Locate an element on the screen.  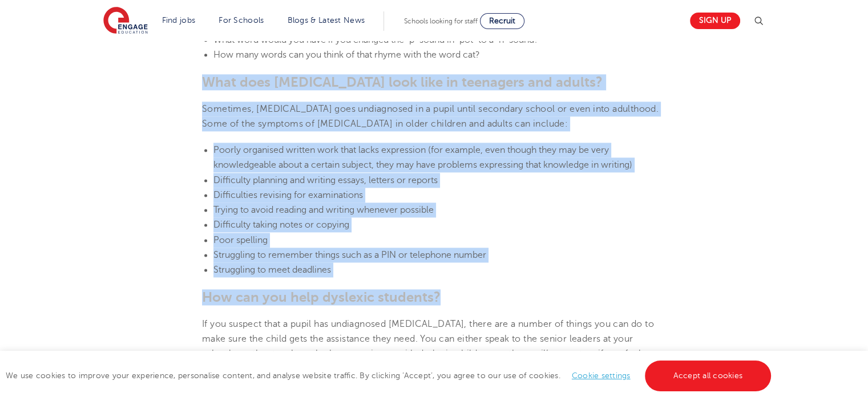
span: Poorly organised written work that lacks expression (for example, even though they may be very kn... is located at coordinates (423, 158).